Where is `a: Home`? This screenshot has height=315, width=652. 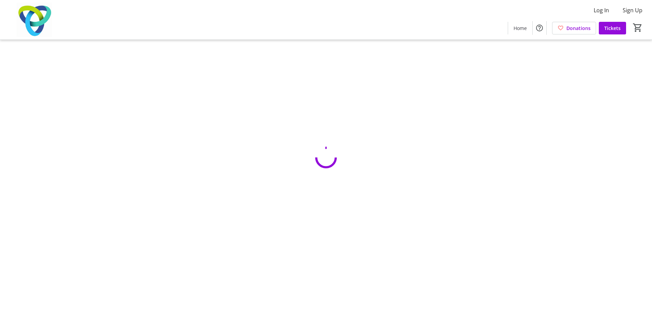 a: Home is located at coordinates (520, 28).